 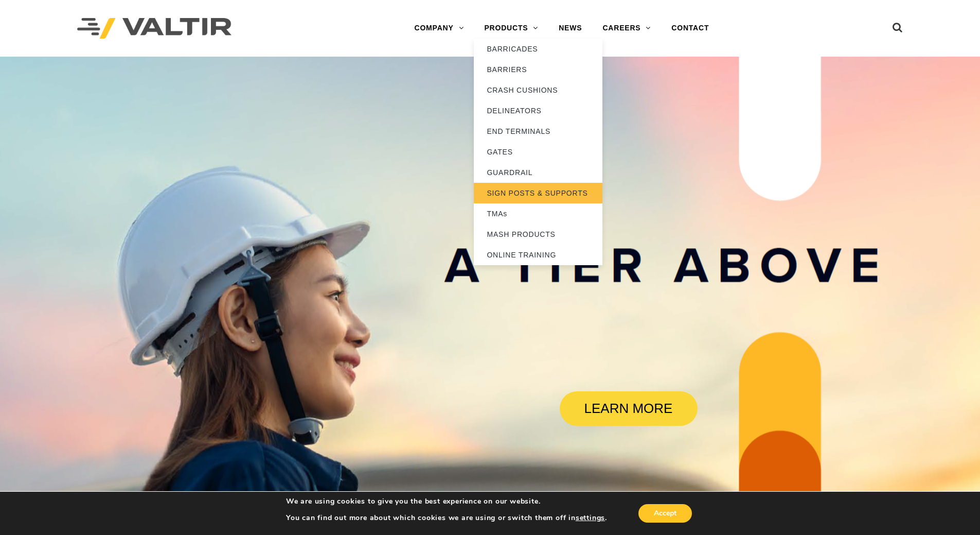 I want to click on a: BARRIERS, so click(x=538, y=69).